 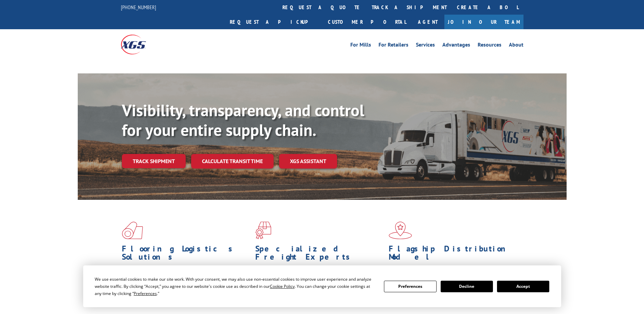 I want to click on a: Agent, so click(x=428, y=22).